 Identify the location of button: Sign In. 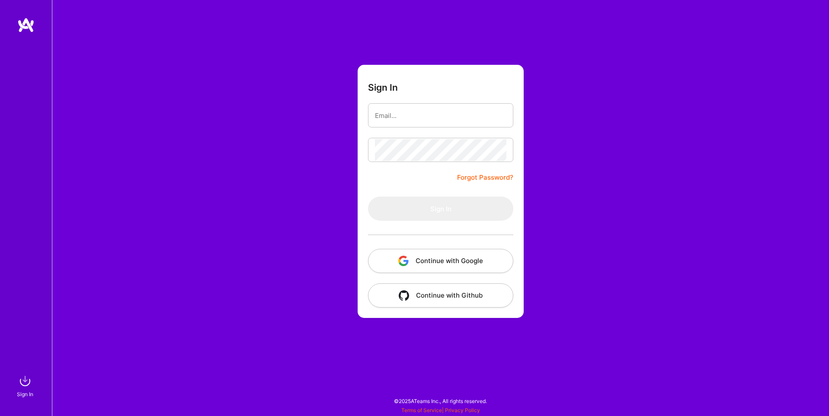
(441, 209).